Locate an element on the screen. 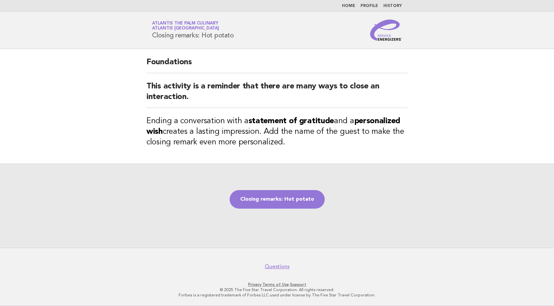 This screenshot has height=306, width=554. a: Terms of Use is located at coordinates (276, 285).